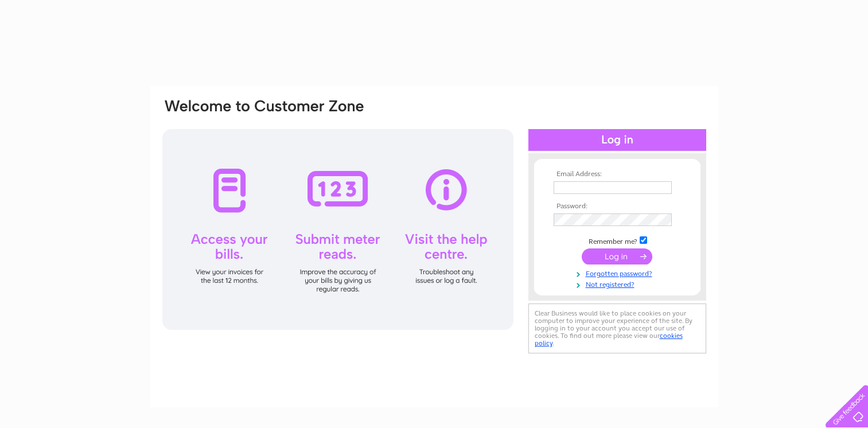  I want to click on a: cookies policy, so click(608, 340).